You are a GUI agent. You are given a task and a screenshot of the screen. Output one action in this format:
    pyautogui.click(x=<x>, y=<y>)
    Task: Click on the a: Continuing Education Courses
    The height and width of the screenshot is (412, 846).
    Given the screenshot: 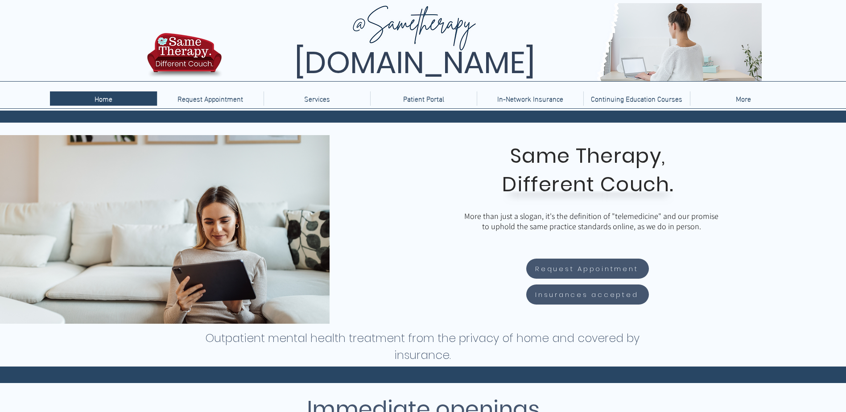 What is the action you would take?
    pyautogui.click(x=637, y=99)
    